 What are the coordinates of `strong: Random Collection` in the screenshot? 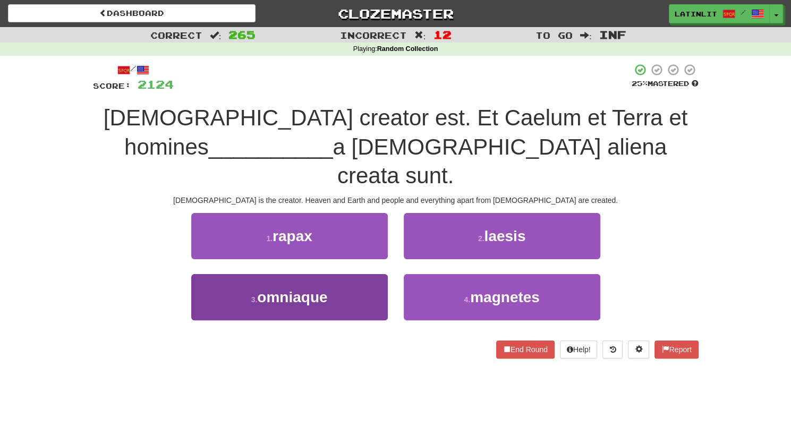 It's located at (408, 49).